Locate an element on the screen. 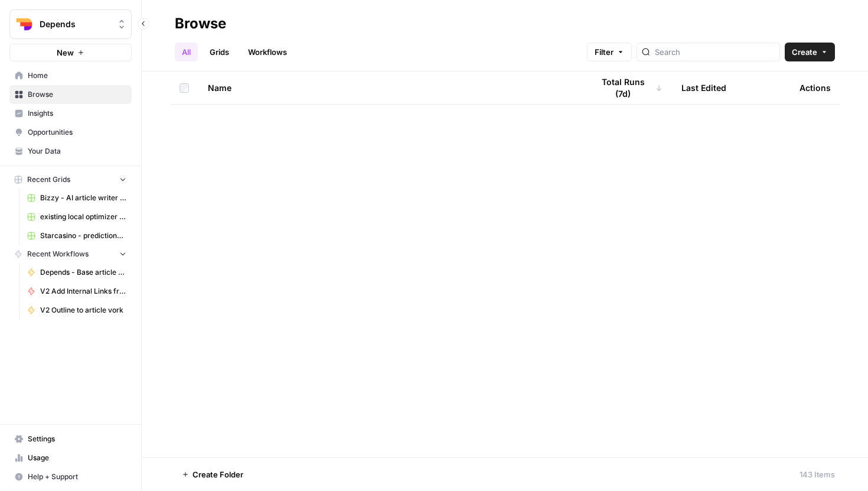 The width and height of the screenshot is (868, 491). span: Starcasino - predictions - matches grid JPL is located at coordinates (83, 236).